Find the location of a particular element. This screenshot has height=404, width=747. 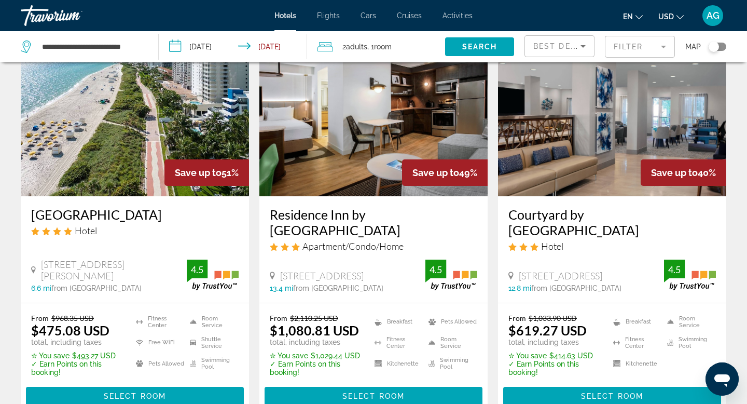

span: 2 is located at coordinates (355, 47).